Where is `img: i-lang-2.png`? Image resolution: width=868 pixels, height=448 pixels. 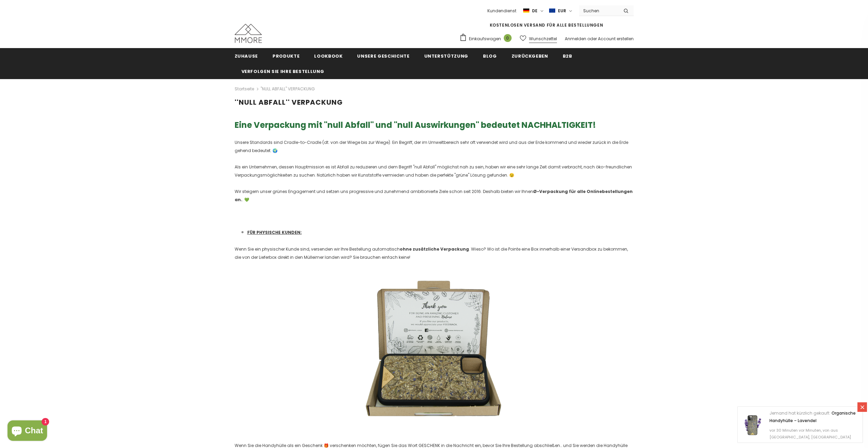
img: i-lang-2.png is located at coordinates (526, 10).